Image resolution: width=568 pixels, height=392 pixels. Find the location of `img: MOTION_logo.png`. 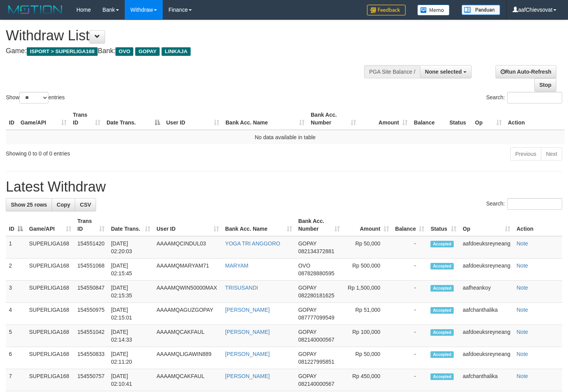

img: MOTION_logo.png is located at coordinates (35, 10).